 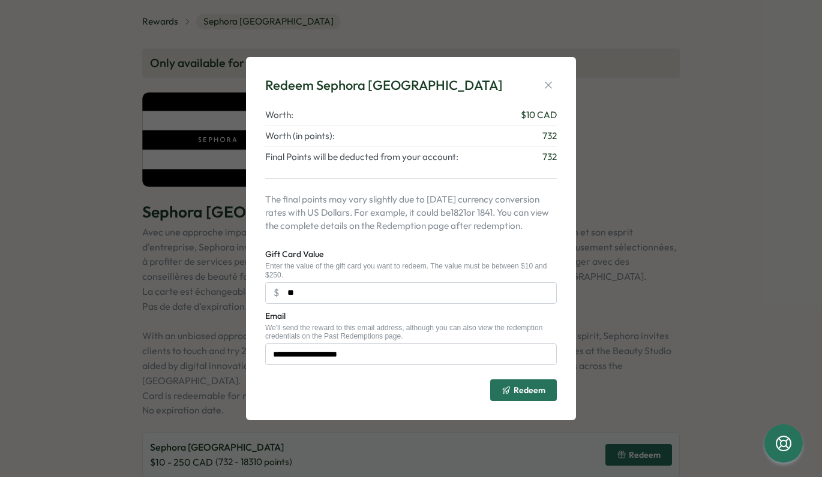 I want to click on label: Gift Card Value, so click(x=294, y=255).